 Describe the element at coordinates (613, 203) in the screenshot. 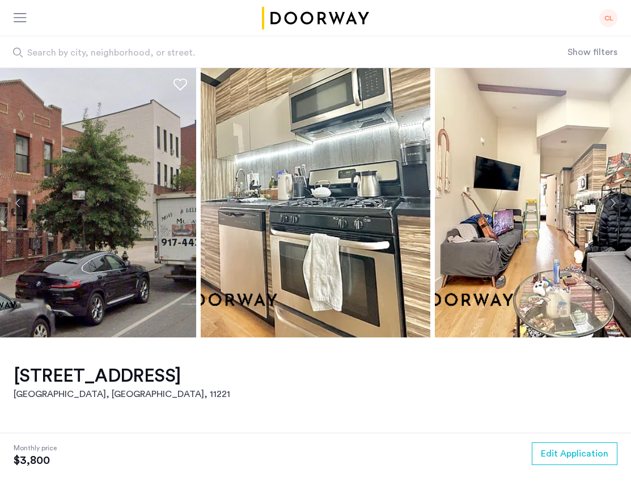

I see `button: Next apartment` at that location.